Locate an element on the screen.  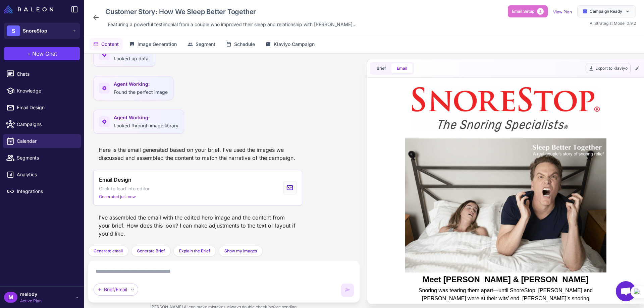
img: A couple sleeping peacefully with the text 'Sleep Better Together, A real couple’s story of snori... is located at coordinates (128, 125).